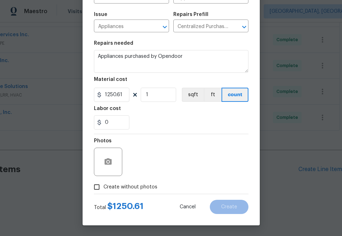  I want to click on button: ft, so click(213, 95).